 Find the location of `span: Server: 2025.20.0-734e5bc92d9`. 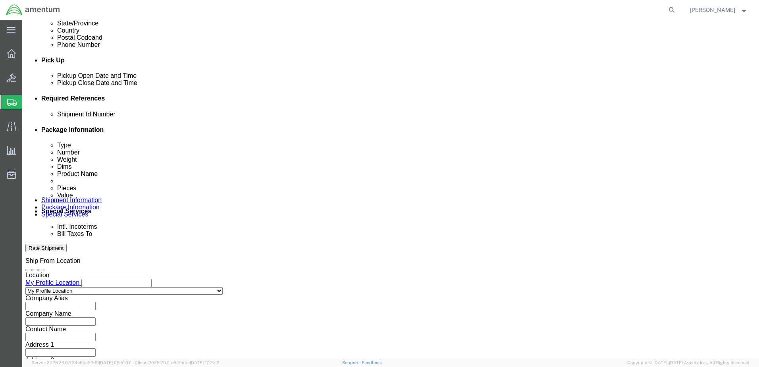

span: Server: 2025.20.0-734e5bc92d9 is located at coordinates (81, 362).